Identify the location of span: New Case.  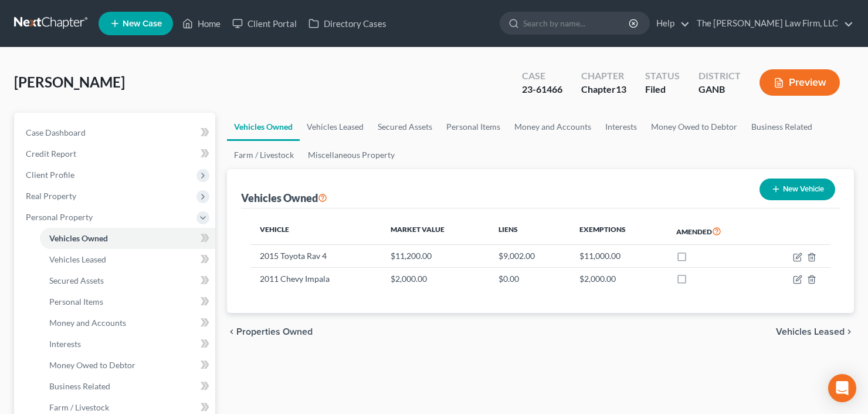
(142, 23).